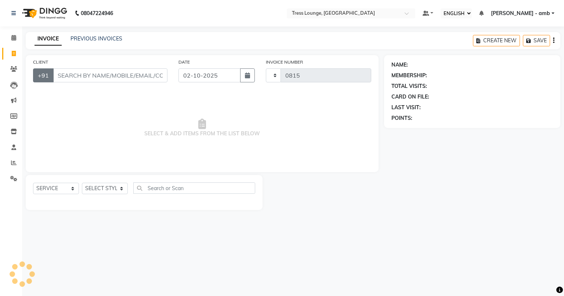 This screenshot has width=564, height=296. What do you see at coordinates (202, 128) in the screenshot?
I see `span: SELECT & ADD ITEMS FROM THE LIST BELOW` at bounding box center [202, 128].